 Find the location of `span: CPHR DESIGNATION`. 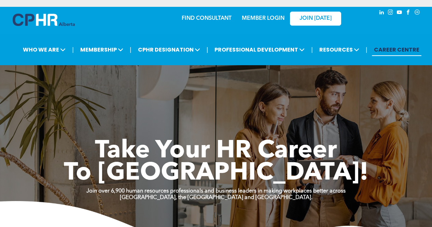

span: CPHR DESIGNATION is located at coordinates (169, 50).